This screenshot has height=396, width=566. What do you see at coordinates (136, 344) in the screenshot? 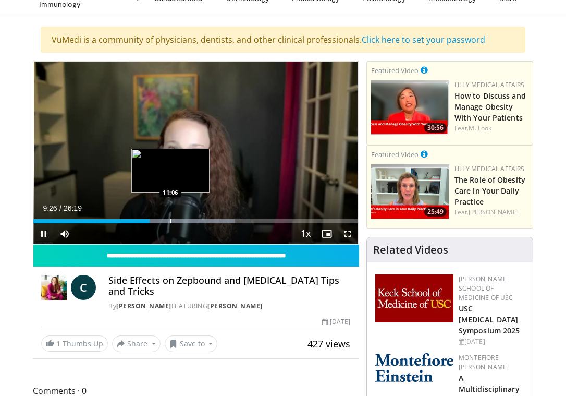
I see `button: Share` at bounding box center [136, 344].